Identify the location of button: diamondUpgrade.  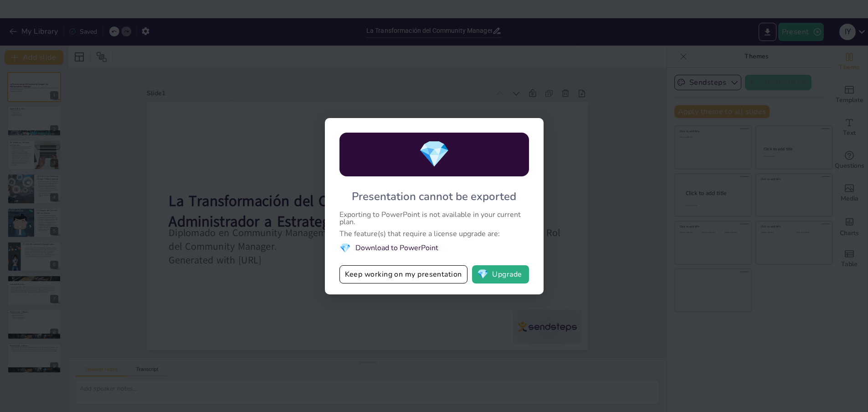
(500, 274).